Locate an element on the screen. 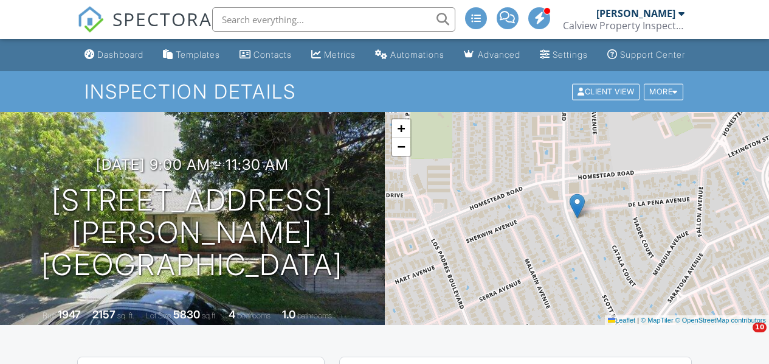  span: 10 is located at coordinates (759, 327).